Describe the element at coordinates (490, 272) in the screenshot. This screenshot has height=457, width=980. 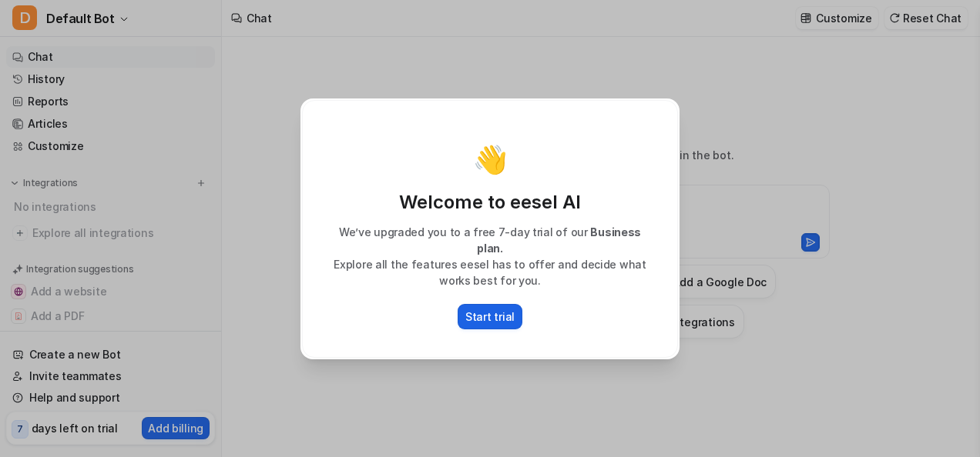
I see `p: Explore all the features eesel has to offer and decide what works best for you.` at that location.